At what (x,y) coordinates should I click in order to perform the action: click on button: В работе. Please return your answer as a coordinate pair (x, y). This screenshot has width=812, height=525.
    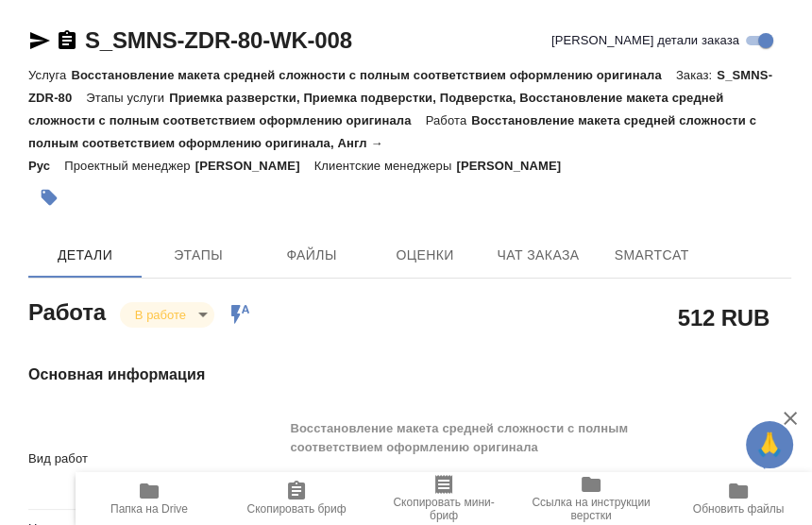
    Looking at the image, I should click on (160, 315).